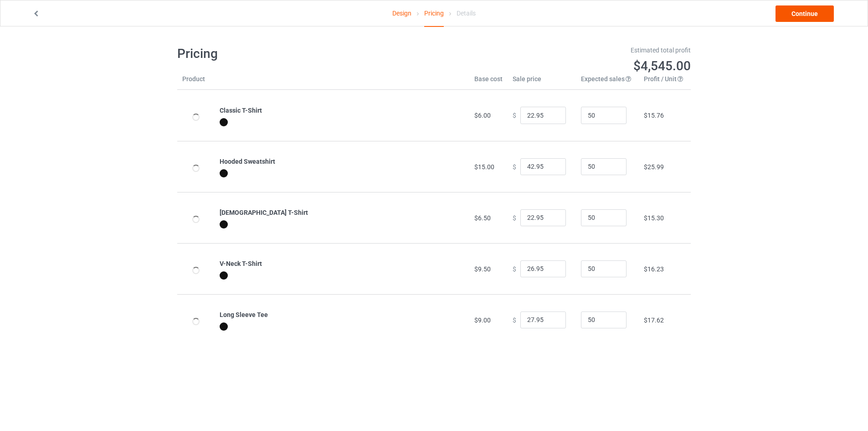  What do you see at coordinates (196, 82) in the screenshot?
I see `th: Product` at bounding box center [196, 82].